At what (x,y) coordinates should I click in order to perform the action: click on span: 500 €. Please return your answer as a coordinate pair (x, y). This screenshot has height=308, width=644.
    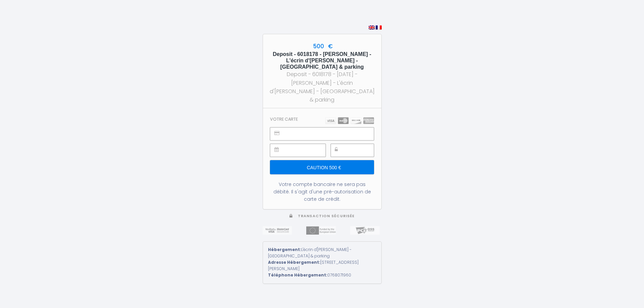
    Looking at the image, I should click on (322, 46).